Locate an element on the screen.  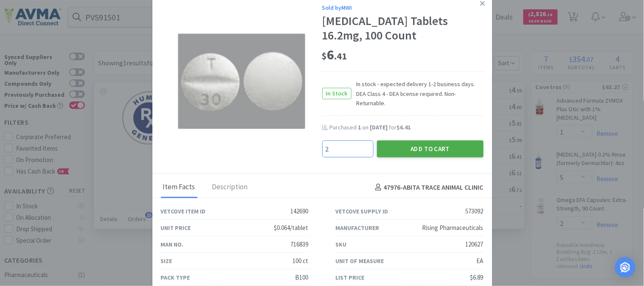
div: 120627 is located at coordinates (474, 245).